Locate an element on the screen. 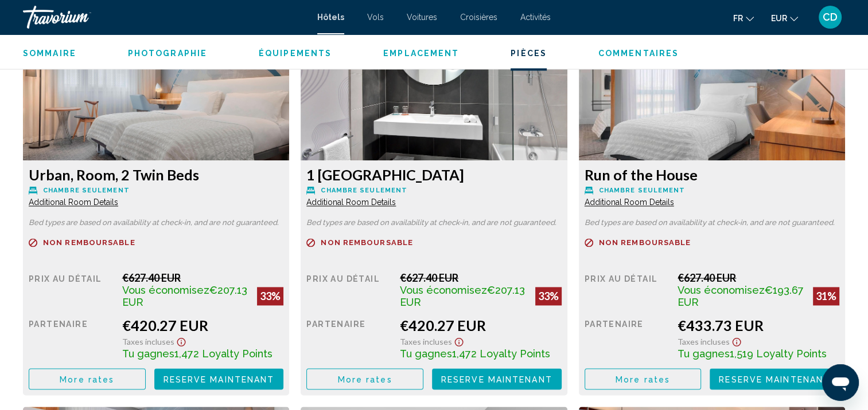 Image resolution: width=868 pixels, height=410 pixels. span: Vols is located at coordinates (375, 17).